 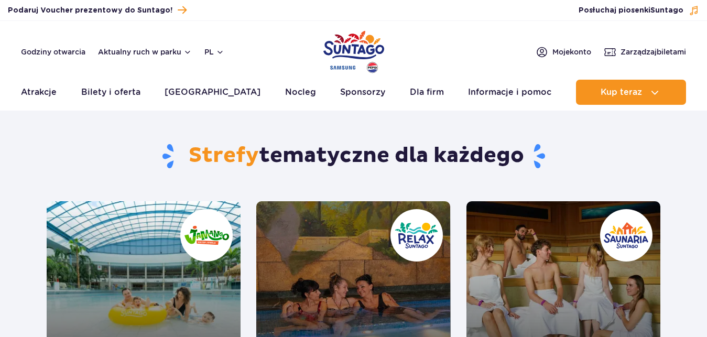 What do you see at coordinates (572, 52) in the screenshot?
I see `span: Moje konto` at bounding box center [572, 52].